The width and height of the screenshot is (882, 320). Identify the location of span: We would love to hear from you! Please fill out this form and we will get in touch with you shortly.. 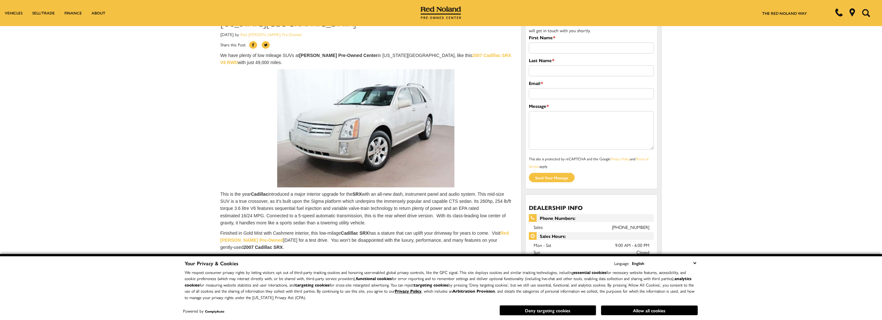
(589, 27).